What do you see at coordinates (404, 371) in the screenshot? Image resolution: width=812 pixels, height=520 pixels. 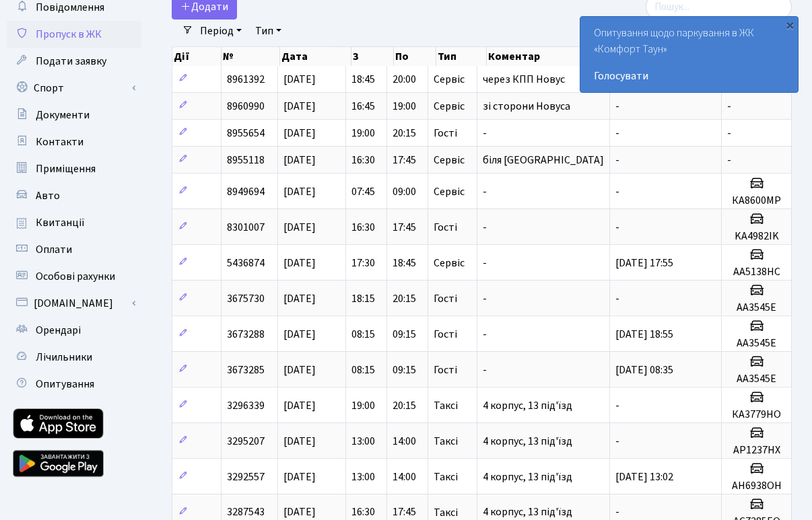 I see `span: 09:15` at bounding box center [404, 371].